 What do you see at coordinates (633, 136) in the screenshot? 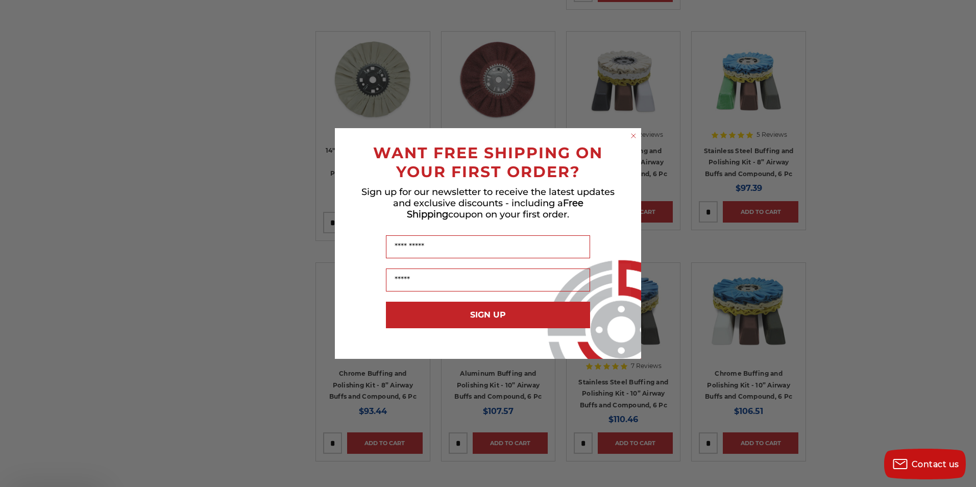
I see `button: Close dialog` at bounding box center [633, 136].